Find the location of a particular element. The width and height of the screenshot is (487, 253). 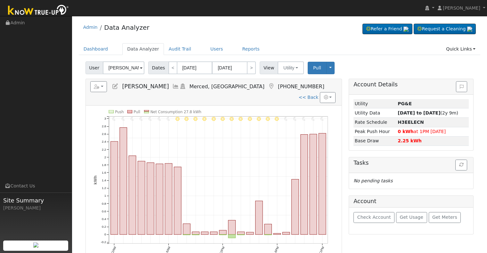

i: 5AM - Clear is located at coordinates (159, 119).